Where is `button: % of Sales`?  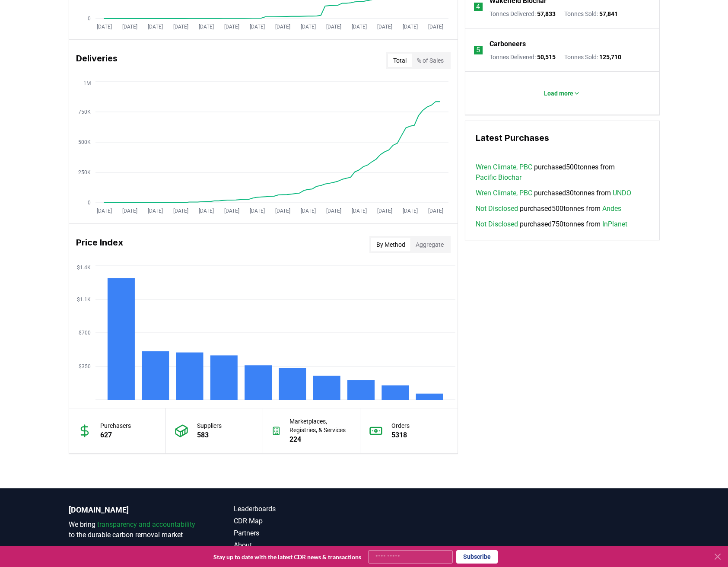 button: % of Sales is located at coordinates (430, 60).